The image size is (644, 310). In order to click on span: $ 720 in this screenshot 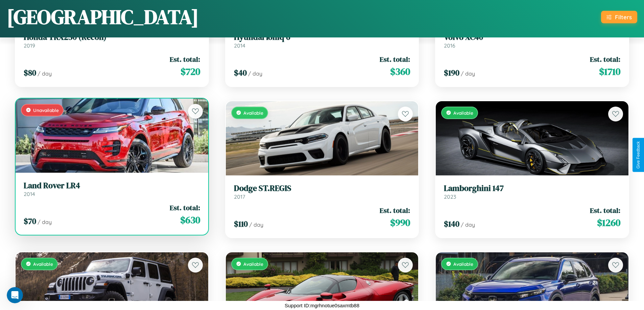, I will do `click(190, 72)`.